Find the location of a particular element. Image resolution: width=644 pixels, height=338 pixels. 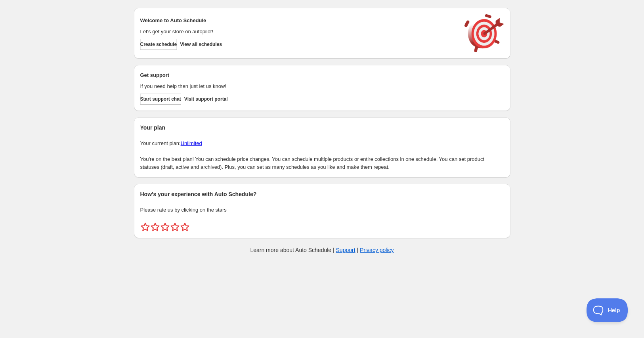

p: Let's get your store on autopilot! is located at coordinates (299, 32).